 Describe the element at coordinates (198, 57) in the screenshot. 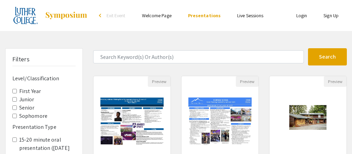

I see `input: Search Keyword(s) Or Author(s)` at that location.